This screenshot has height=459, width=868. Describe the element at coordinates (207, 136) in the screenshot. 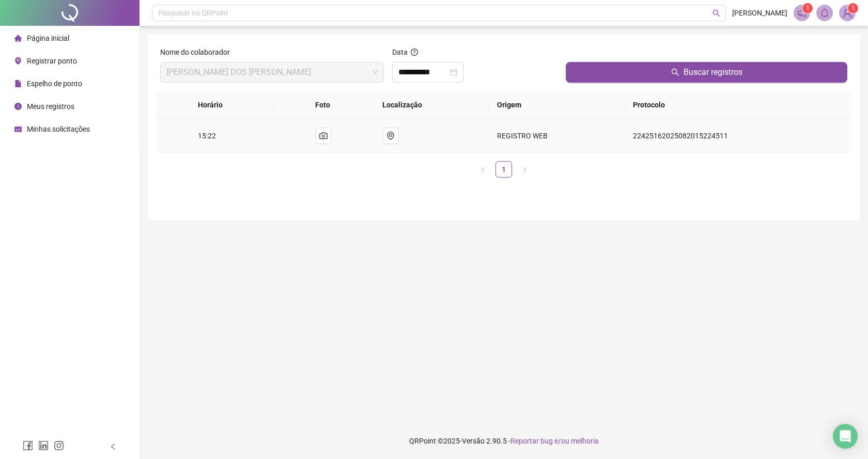

I see `span: 15:22` at that location.